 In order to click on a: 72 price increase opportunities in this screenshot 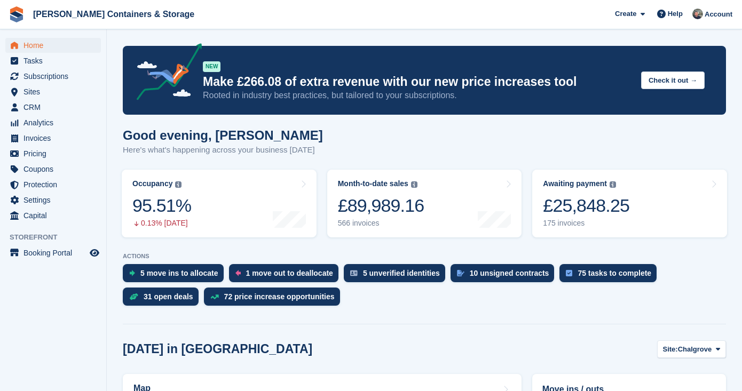, I will do `click(274, 299)`.